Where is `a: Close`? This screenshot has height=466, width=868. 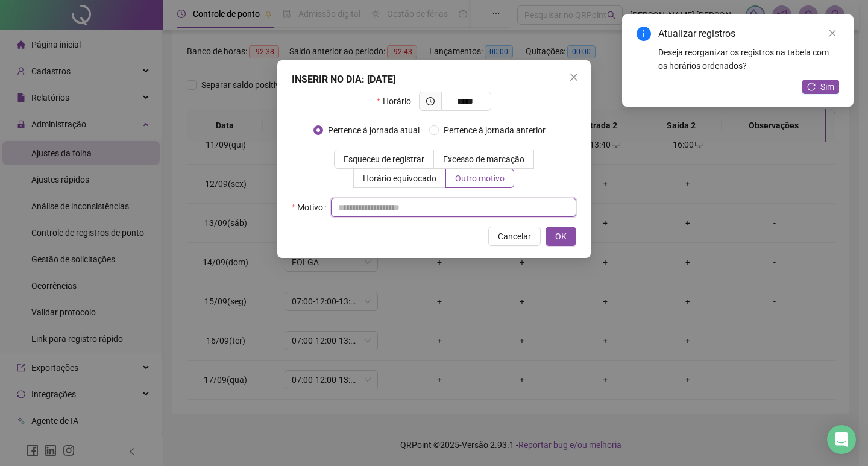
a: Close is located at coordinates (833, 33).